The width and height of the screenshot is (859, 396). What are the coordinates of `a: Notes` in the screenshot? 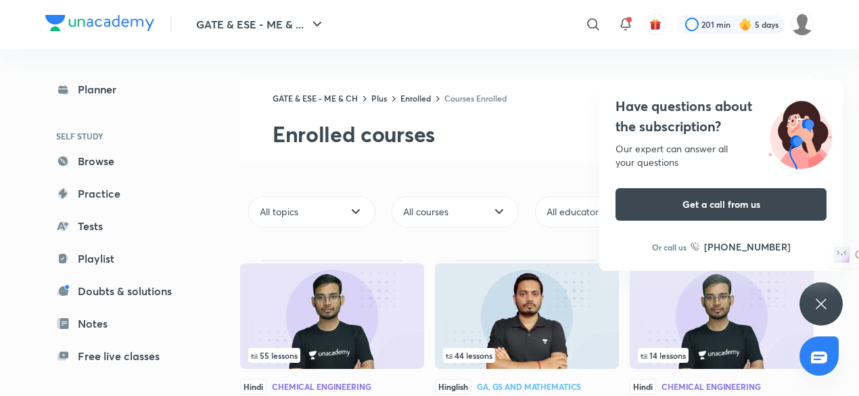 It's located at (124, 323).